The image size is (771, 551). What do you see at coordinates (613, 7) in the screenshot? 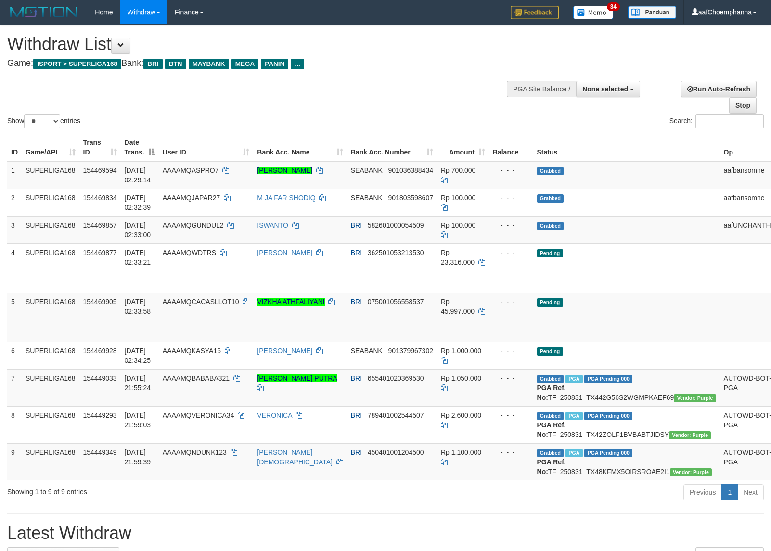
I see `span: 34` at bounding box center [613, 7].